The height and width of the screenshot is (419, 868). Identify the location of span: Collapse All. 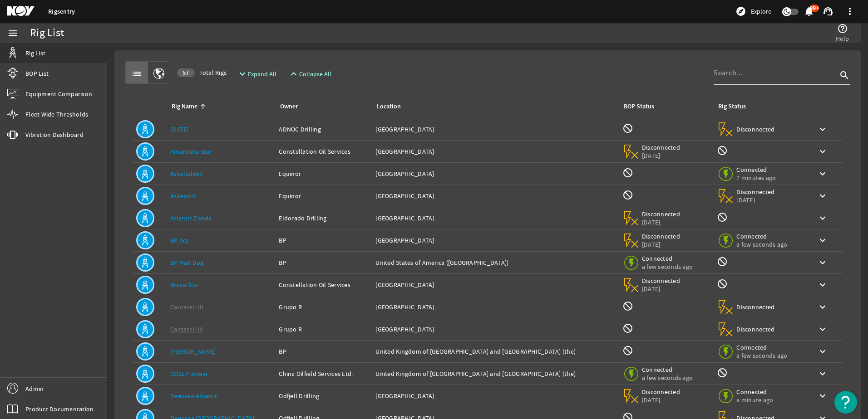
(315, 74).